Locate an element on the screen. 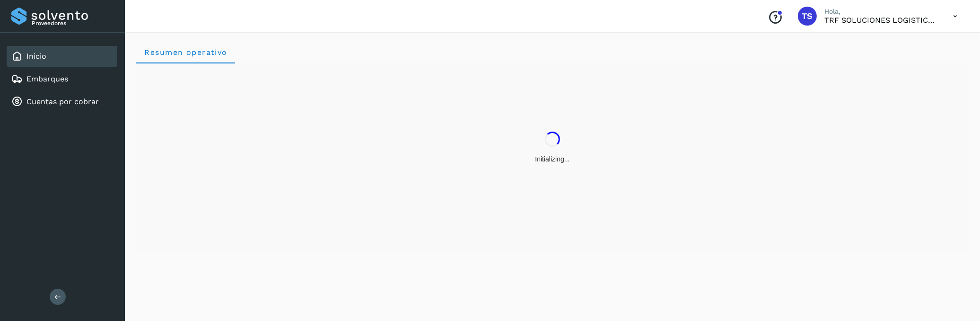  div: Cuentas por cobrar is located at coordinates (62, 102).